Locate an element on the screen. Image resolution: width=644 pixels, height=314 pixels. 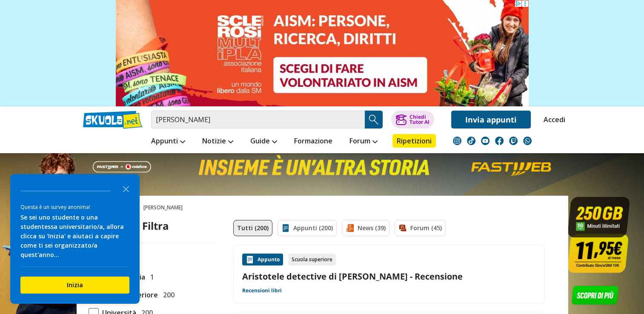
img: Forum filtro contenuto is located at coordinates (403, 228).